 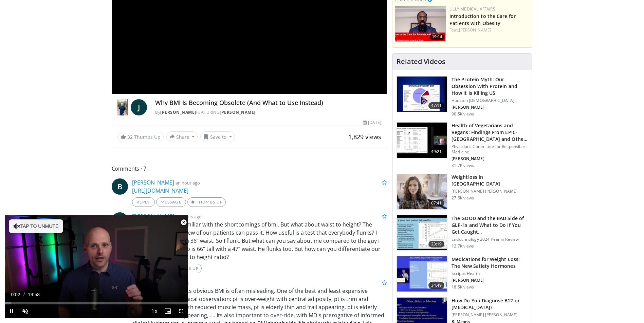 What do you see at coordinates (181, 311) in the screenshot?
I see `button: Fullscreen` at bounding box center [181, 311].